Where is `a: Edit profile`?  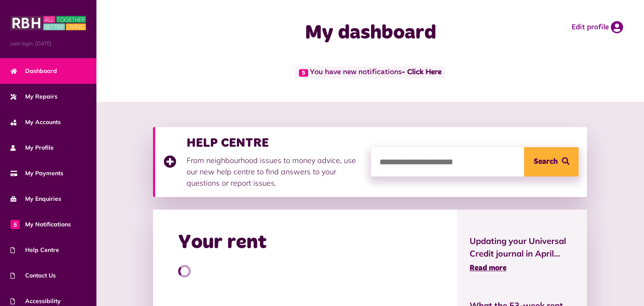
a: Edit profile is located at coordinates (597, 27).